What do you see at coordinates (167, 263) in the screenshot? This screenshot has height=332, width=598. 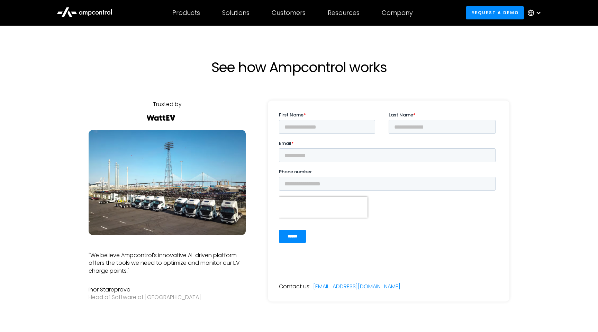 I see `p: "We believe Ampcontrol's innovative AI-driven platform offers the tools we need to optimize and m...` at bounding box center [167, 263].